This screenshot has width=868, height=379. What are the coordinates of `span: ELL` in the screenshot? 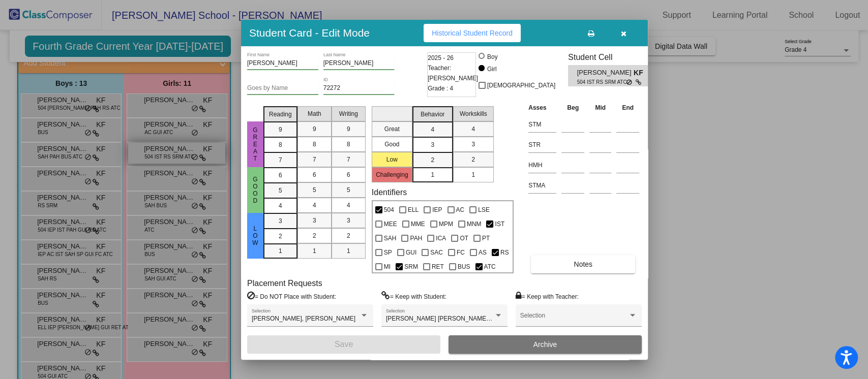 It's located at (413, 210).